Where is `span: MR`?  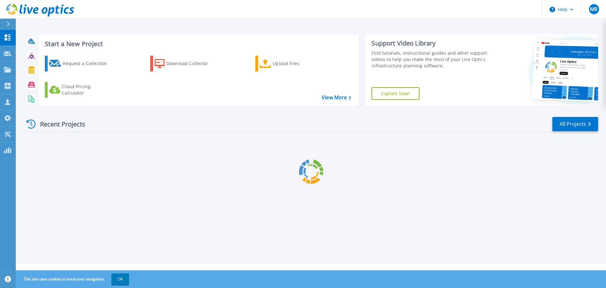
span: MR is located at coordinates (594, 9).